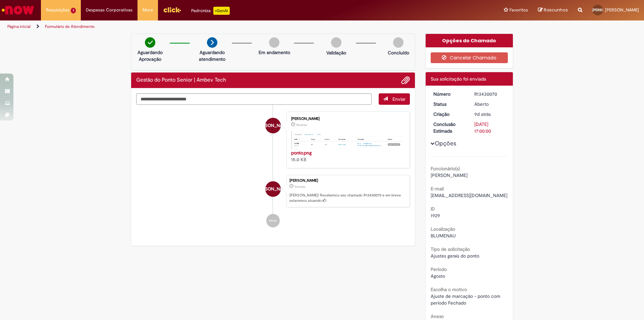 The height and width of the screenshot is (320, 644). I want to click on ul: Trilhas de página, so click(215, 26).